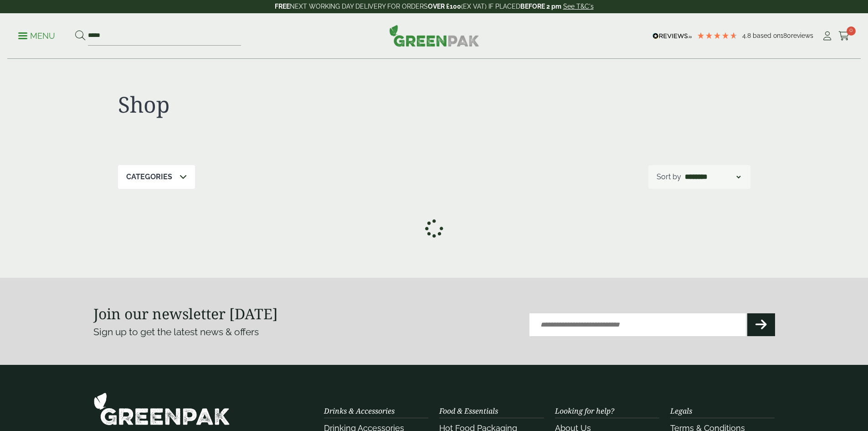  Describe the element at coordinates (844, 36) in the screenshot. I see `i: Cart` at that location.